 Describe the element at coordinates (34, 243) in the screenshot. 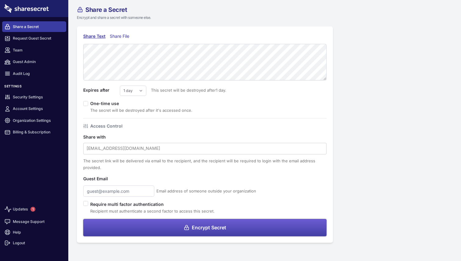

I see `a: Logout` at that location.